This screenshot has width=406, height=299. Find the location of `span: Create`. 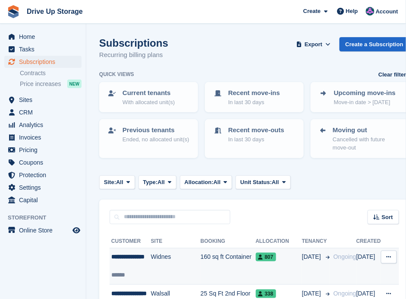

span: Create is located at coordinates (312, 11).